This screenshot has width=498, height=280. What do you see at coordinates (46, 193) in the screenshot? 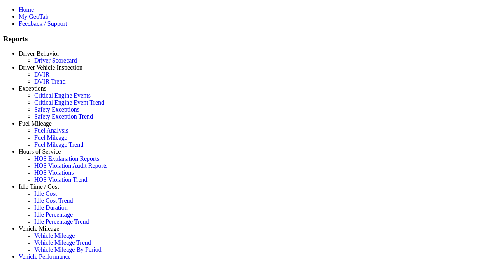
I see `a: Idle Cost` at bounding box center [46, 193].